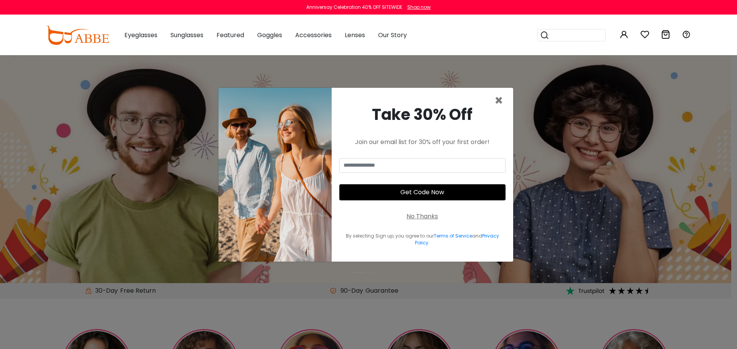  What do you see at coordinates (422, 193) in the screenshot?
I see `button: Get Code Now` at bounding box center [422, 193].